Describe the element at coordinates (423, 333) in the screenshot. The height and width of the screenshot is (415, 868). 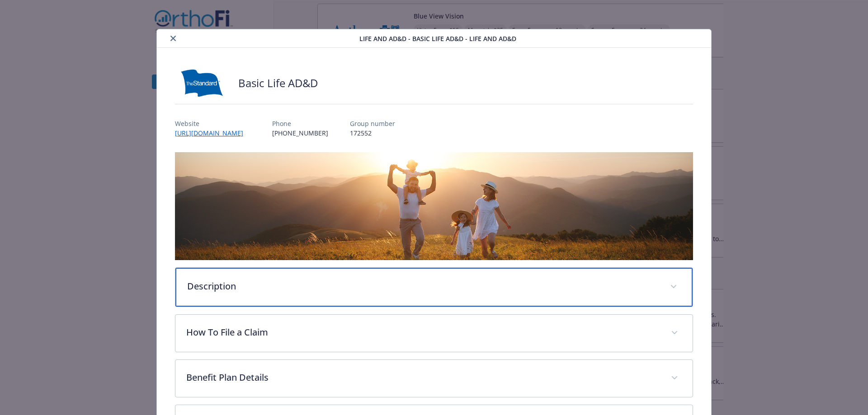
I see `p: How To File a Claim` at that location.